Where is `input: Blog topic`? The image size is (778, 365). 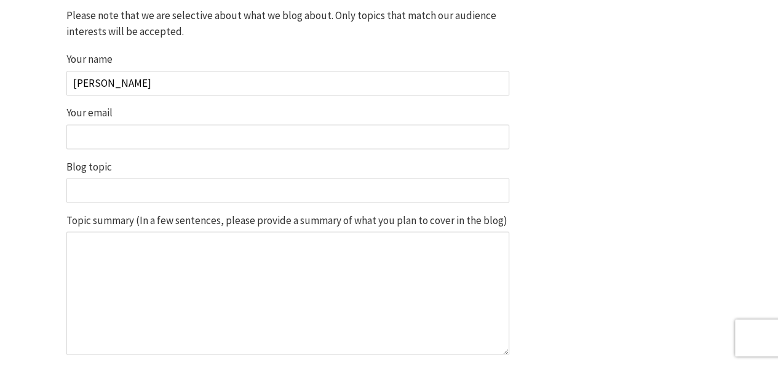
input: Blog topic is located at coordinates (288, 190).